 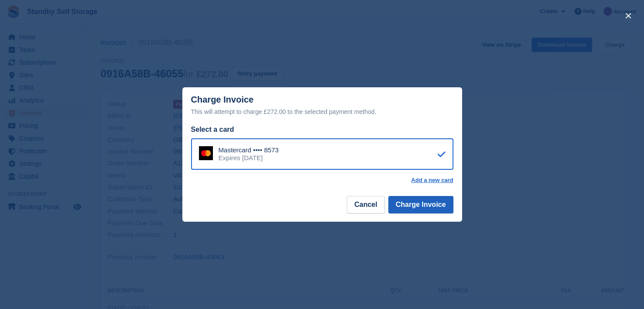 What do you see at coordinates (322, 130) in the screenshot?
I see `div: Select a card` at bounding box center [322, 130].